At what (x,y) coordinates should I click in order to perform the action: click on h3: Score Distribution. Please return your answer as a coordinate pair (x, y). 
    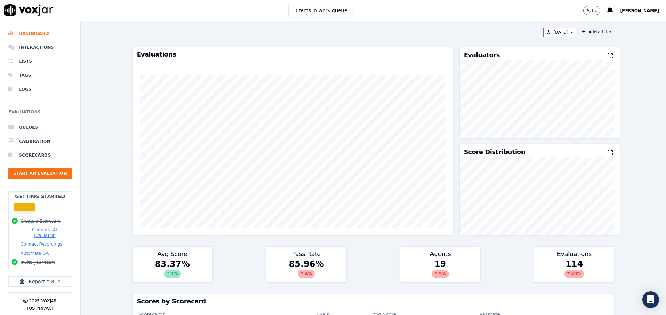
    Looking at the image, I should click on (494, 152).